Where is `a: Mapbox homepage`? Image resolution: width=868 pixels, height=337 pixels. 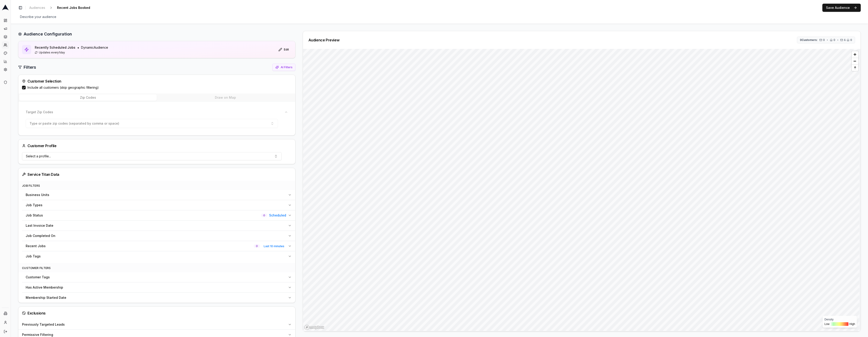
a: Mapbox homepage is located at coordinates (314, 327).